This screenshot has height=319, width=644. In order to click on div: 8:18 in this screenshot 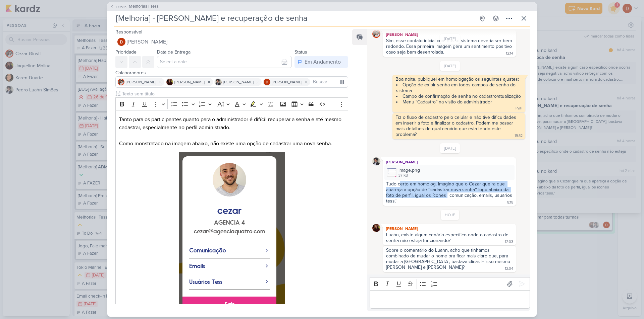, I will do `click(510, 203)`.